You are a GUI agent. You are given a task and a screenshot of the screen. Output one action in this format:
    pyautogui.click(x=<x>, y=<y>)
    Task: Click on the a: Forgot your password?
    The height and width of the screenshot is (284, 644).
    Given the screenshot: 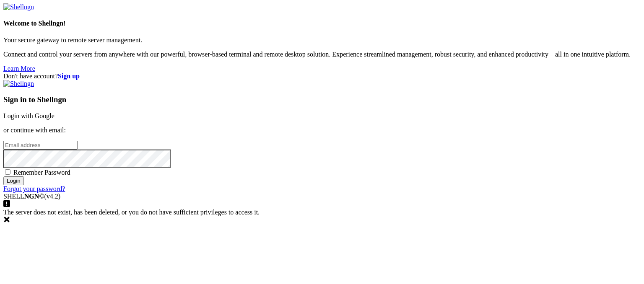 What is the action you would take?
    pyautogui.click(x=34, y=188)
    